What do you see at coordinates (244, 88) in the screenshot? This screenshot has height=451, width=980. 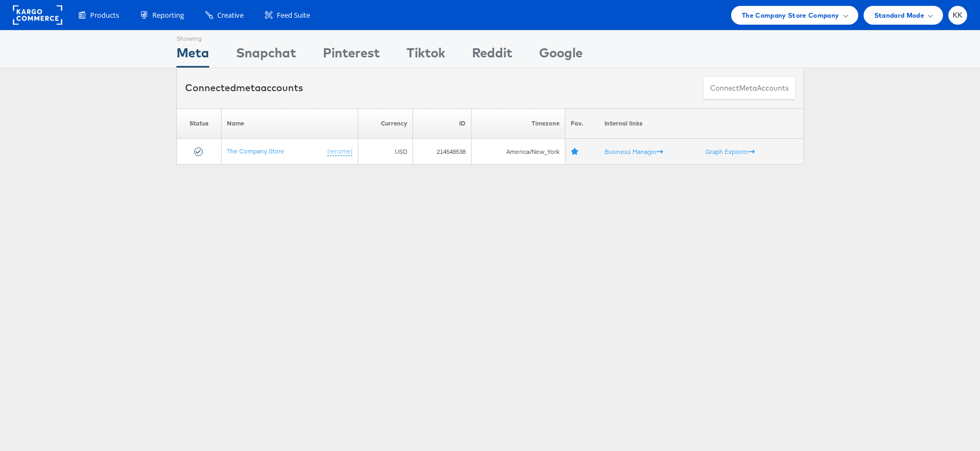 I see `div: Connected accounts` at bounding box center [244, 88].